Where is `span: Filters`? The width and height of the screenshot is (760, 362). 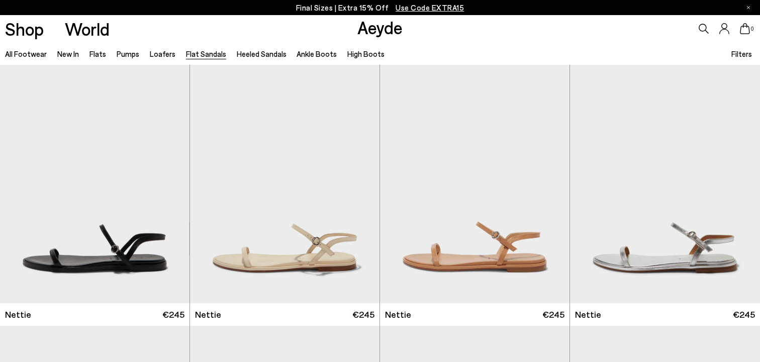
span: Filters is located at coordinates (741, 54).